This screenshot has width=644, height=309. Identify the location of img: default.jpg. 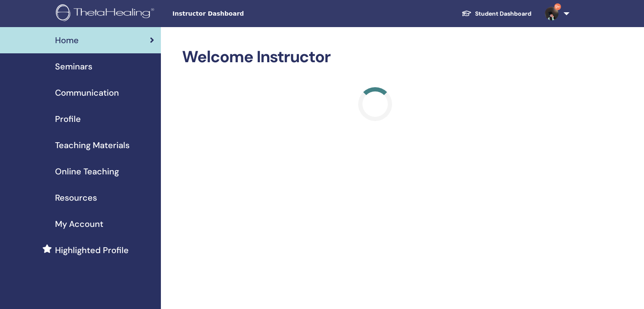
(551, 14).